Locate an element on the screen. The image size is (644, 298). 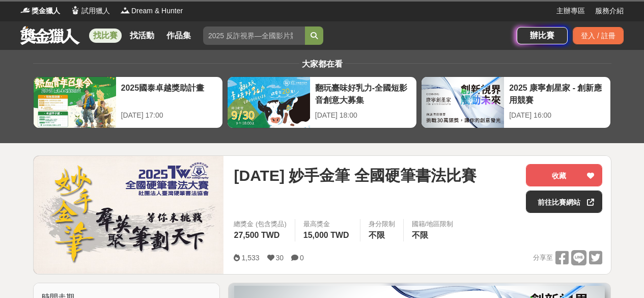
span: 0 is located at coordinates (302, 257).